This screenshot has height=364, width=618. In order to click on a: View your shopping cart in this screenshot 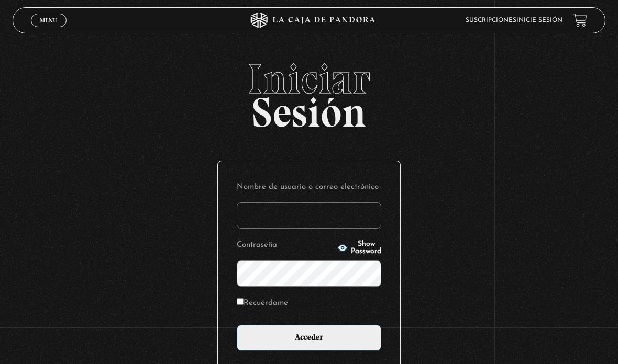, I will do `click(579, 20)`.